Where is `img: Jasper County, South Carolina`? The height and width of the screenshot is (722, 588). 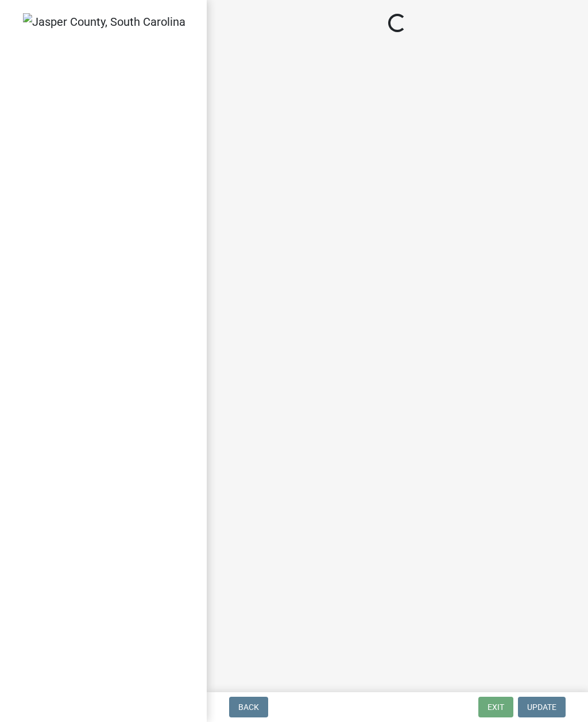
img: Jasper County, South Carolina is located at coordinates (103, 22).